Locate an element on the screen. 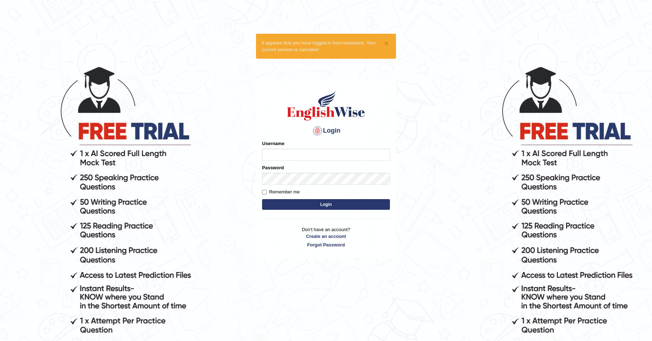  a: Forgot Password is located at coordinates (326, 244).